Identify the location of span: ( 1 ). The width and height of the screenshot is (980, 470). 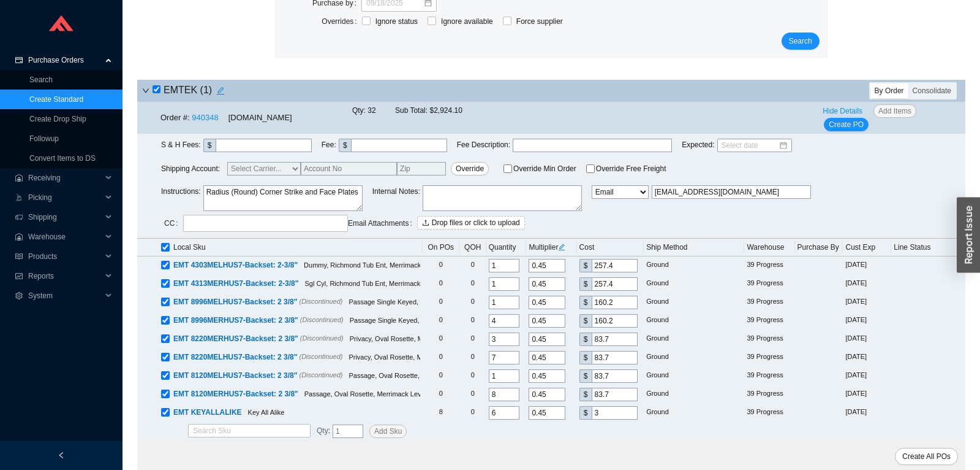
(206, 90).